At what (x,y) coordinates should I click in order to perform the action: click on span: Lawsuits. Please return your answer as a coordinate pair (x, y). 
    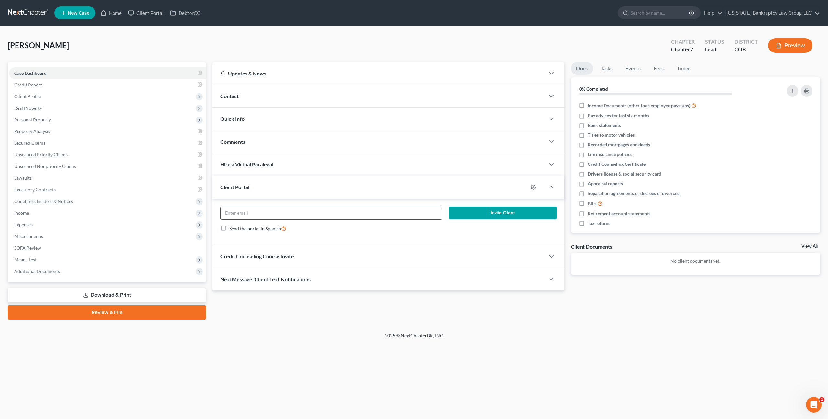
    Looking at the image, I should click on (23, 178).